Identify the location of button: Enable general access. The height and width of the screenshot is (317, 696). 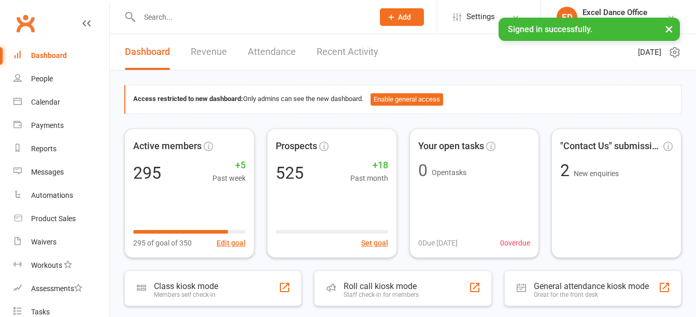
(407, 99).